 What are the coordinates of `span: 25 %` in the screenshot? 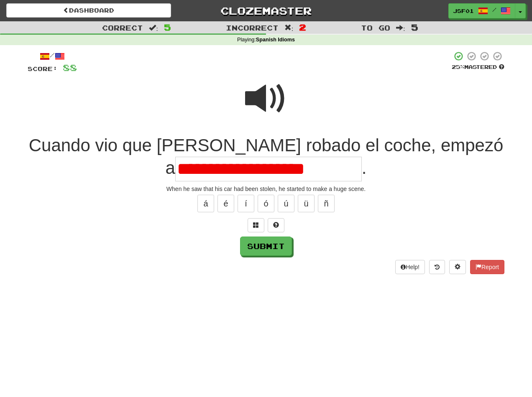 It's located at (458, 67).